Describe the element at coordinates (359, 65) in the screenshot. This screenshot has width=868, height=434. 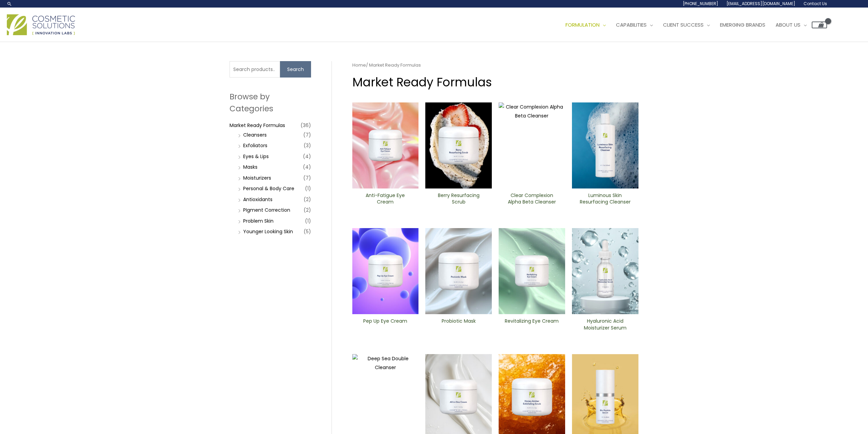
I see `a: Home` at that location.